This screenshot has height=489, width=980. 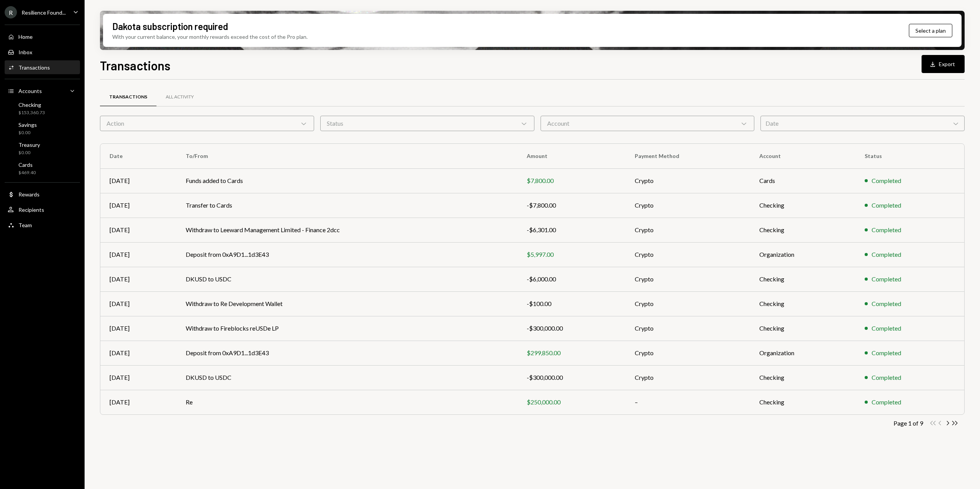 What do you see at coordinates (210, 37) in the screenshot?
I see `div: With your current balance, your monthly rewards exceed the cost of the Pro plan.` at bounding box center [210, 37].